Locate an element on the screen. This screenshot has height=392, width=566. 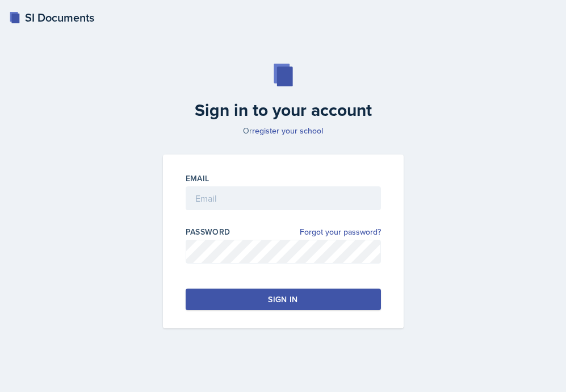
div: Sign in is located at coordinates (283, 299).